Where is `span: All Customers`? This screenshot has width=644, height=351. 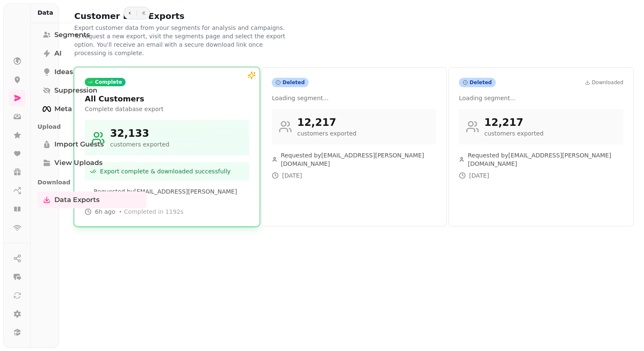 span: All Customers is located at coordinates (167, 99).